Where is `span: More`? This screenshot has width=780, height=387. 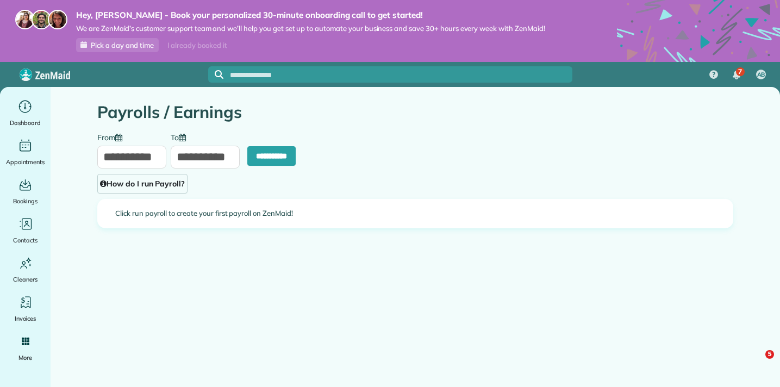 span: More is located at coordinates (25, 357).